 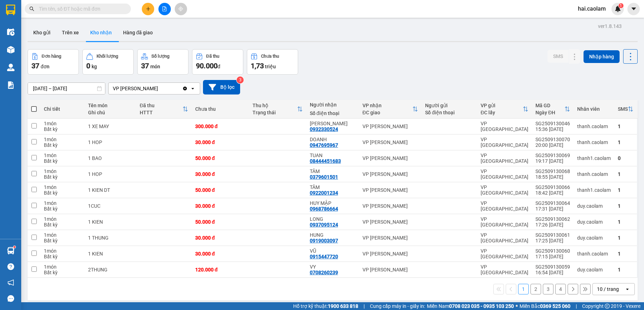 What do you see at coordinates (550, 106) in the screenshot?
I see `div: Mã GD` at bounding box center [550, 106].